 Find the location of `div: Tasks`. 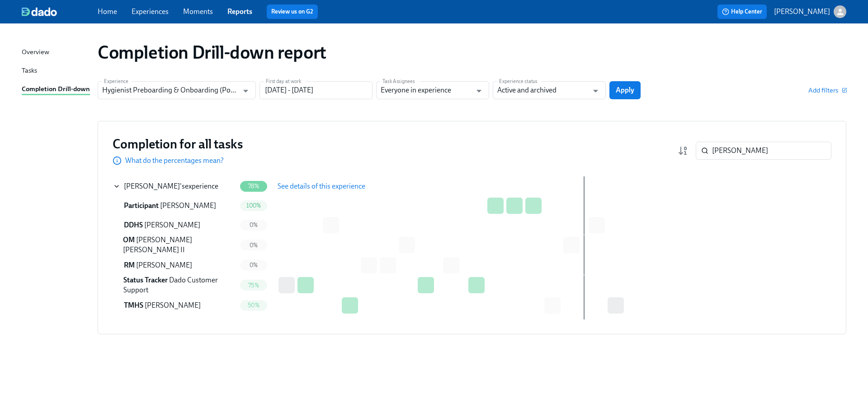

div: Tasks is located at coordinates (29, 71).